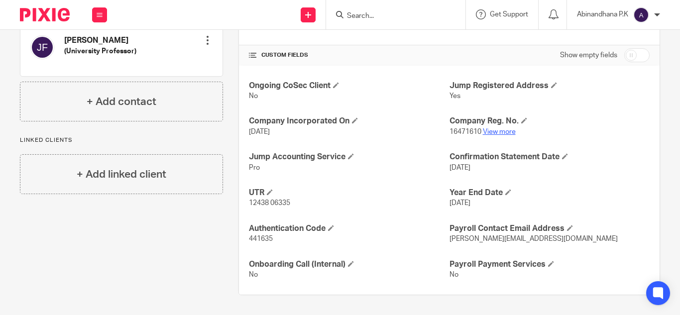 The image size is (680, 315). What do you see at coordinates (254, 168) in the screenshot?
I see `span: Pro` at bounding box center [254, 168].